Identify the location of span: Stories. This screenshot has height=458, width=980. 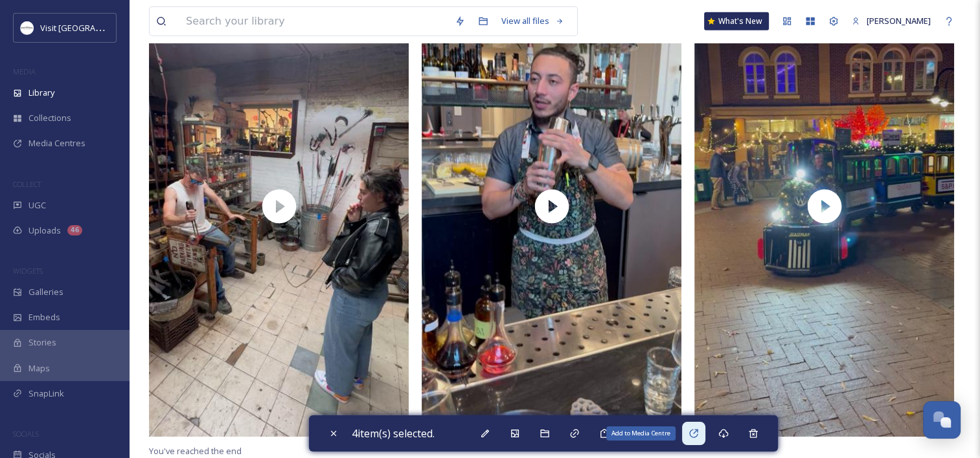
(42, 342).